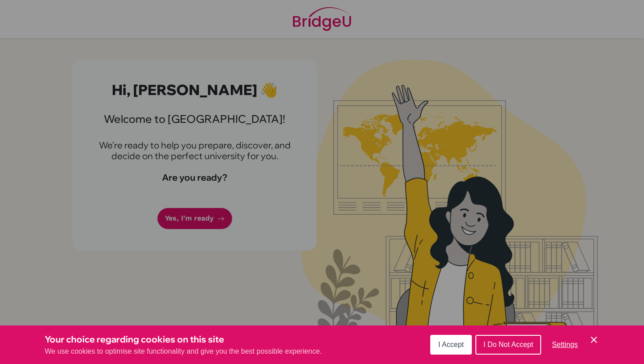 The image size is (644, 364). Describe the element at coordinates (565, 345) in the screenshot. I see `button: Settings` at that location.